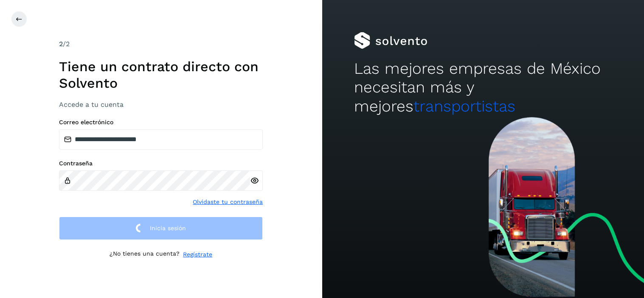 This screenshot has width=644, height=298. What do you see at coordinates (161, 104) in the screenshot?
I see `h3: Accede a tu cuenta` at bounding box center [161, 104].